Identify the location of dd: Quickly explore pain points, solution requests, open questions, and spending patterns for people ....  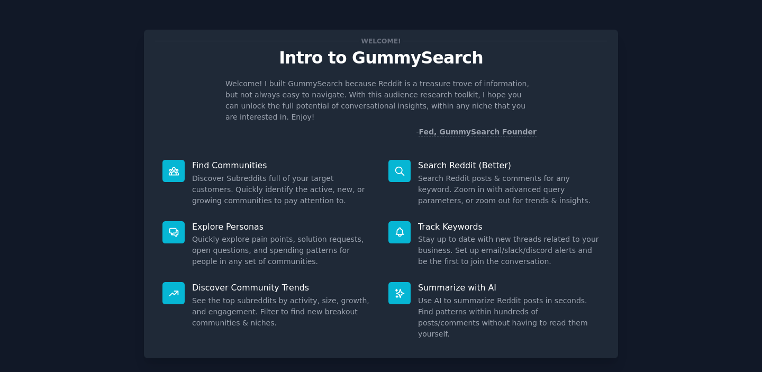
(282, 250).